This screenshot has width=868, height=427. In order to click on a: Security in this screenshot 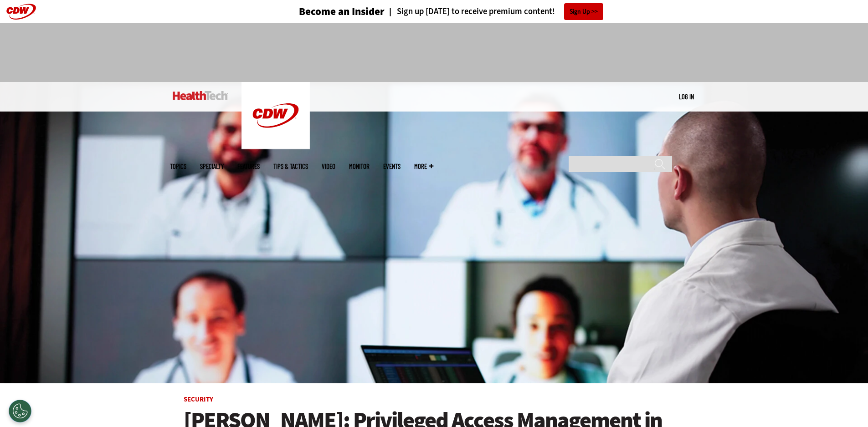, I will do `click(198, 400)`.